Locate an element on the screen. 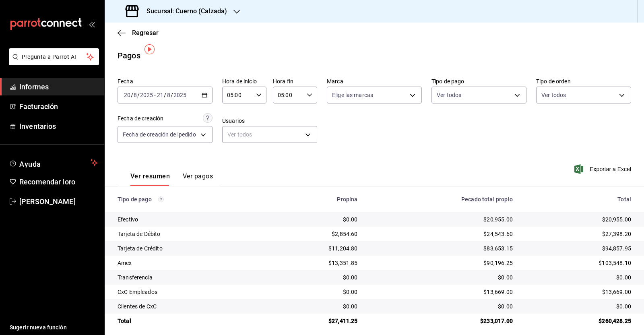 The width and height of the screenshot is (644, 335). a: Pregunta a Parrot AI is located at coordinates (53, 62).